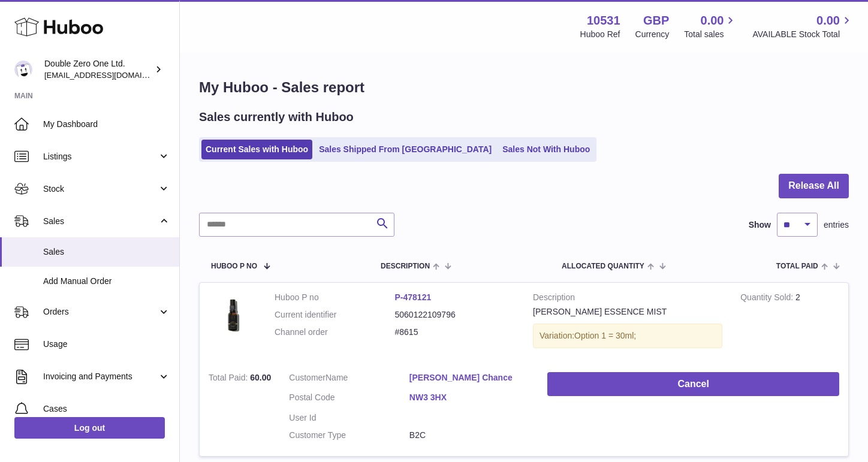 The image size is (868, 462). I want to click on span: entries, so click(836, 225).